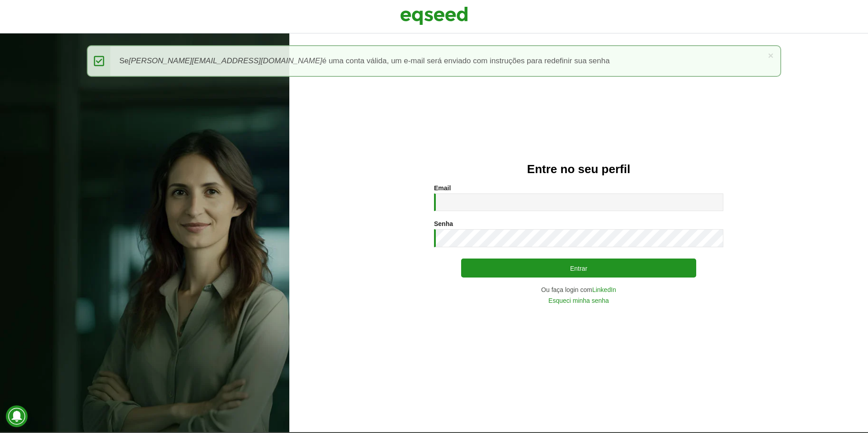 The height and width of the screenshot is (433, 868). What do you see at coordinates (579, 268) in the screenshot?
I see `button: Entrar` at bounding box center [579, 268].